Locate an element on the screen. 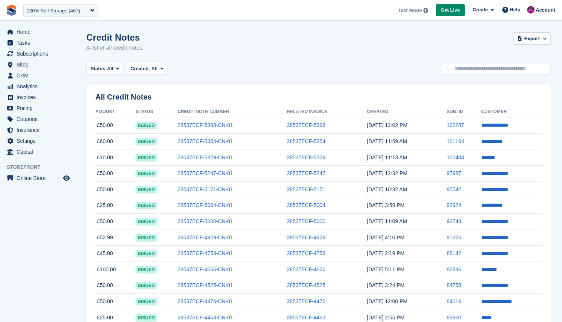 The width and height of the screenshot is (562, 322). time: 2025-06-26 10:09:56 UTC is located at coordinates (387, 221).